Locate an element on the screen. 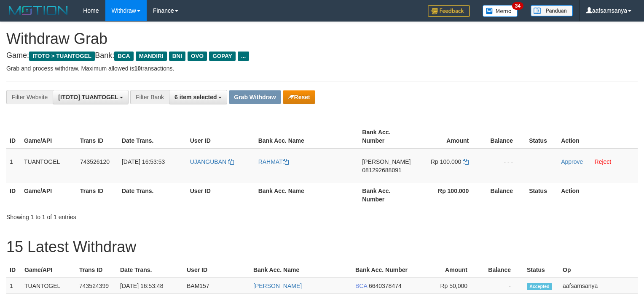 This screenshot has width=644, height=296. h1: Withdraw Grab is located at coordinates (322, 39).